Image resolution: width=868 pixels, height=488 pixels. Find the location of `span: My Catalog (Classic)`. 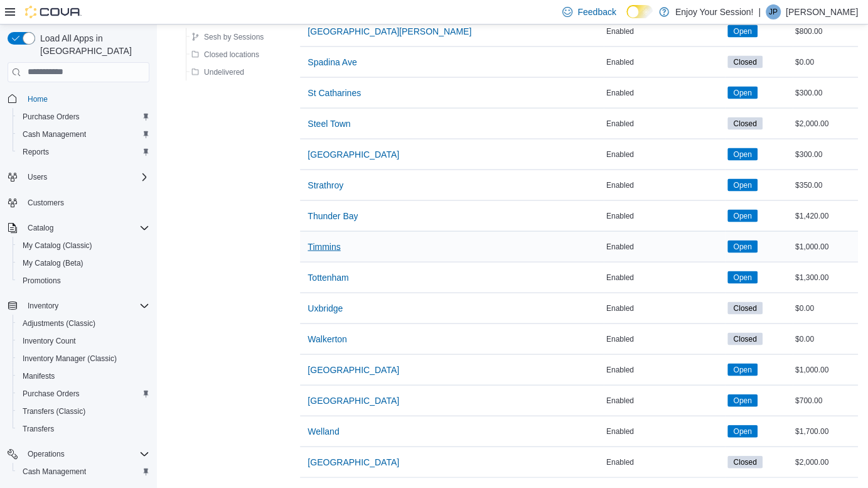

span: My Catalog (Classic) is located at coordinates (57, 245).